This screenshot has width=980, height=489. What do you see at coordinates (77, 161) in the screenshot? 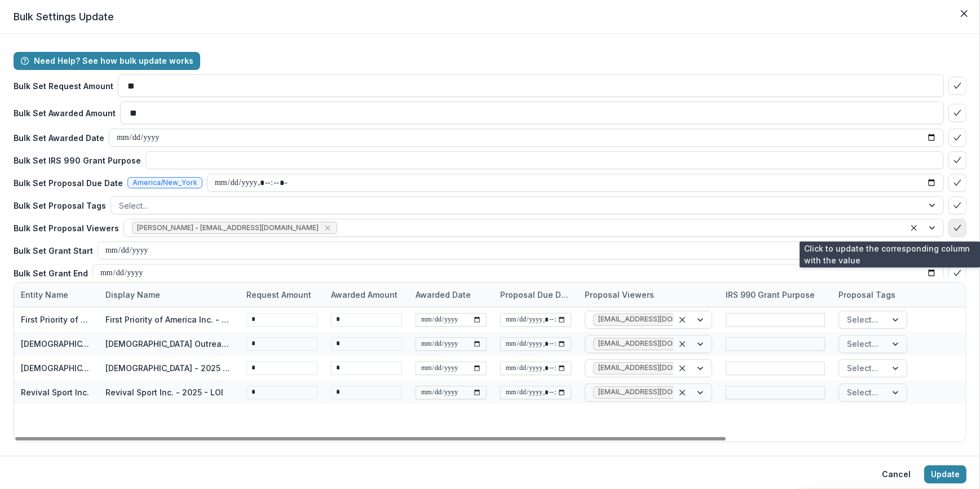
I see `p: Bulk Set IRS 990 Grant Purpose` at bounding box center [77, 161].